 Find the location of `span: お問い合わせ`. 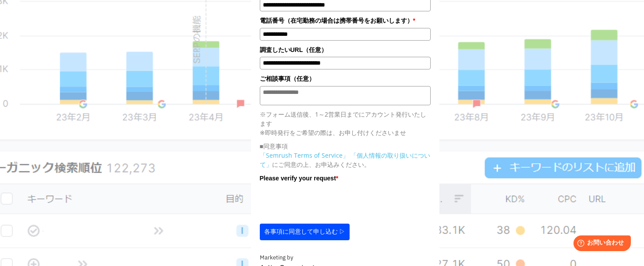

span: お問い合わせ is located at coordinates (39, 11).